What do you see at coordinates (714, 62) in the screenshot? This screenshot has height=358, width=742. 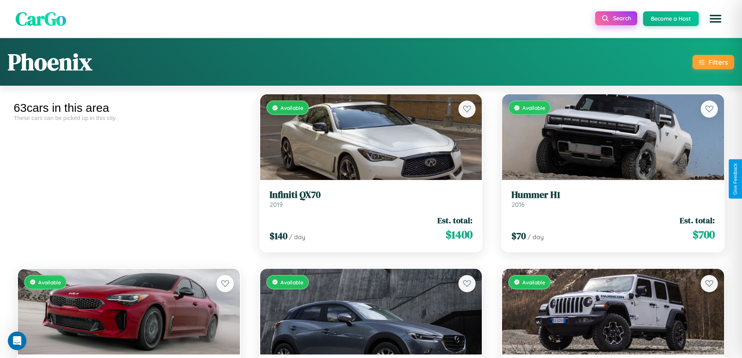 I see `button: Filters` at bounding box center [714, 62].